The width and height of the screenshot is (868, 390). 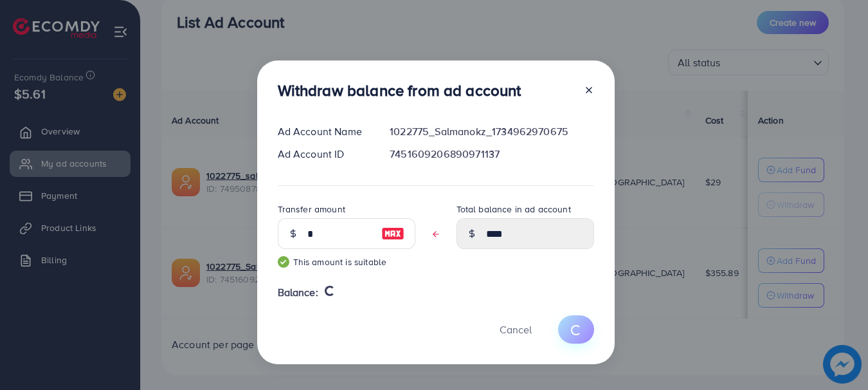 What do you see at coordinates (283, 262) in the screenshot?
I see `img: guide` at bounding box center [283, 262].